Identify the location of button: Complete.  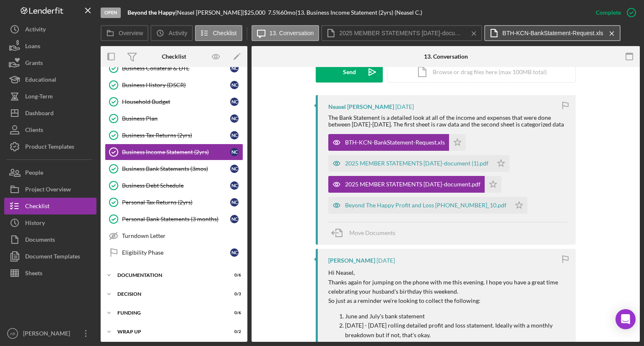
(614, 13).